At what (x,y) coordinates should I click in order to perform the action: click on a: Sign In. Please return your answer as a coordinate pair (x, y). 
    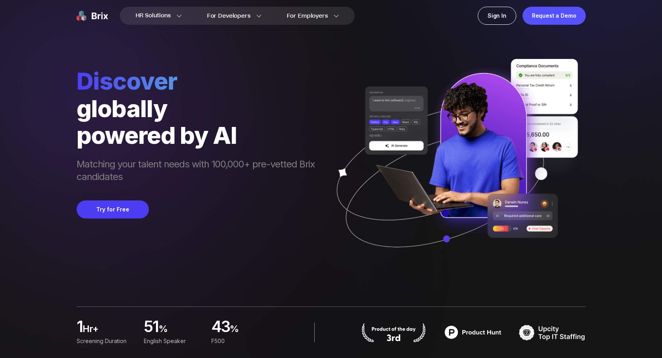
    Looking at the image, I should click on (497, 16).